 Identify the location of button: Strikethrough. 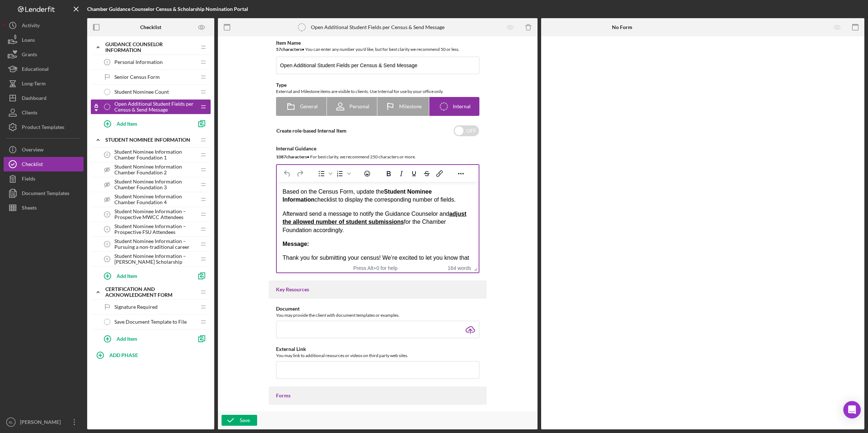
(427, 173).